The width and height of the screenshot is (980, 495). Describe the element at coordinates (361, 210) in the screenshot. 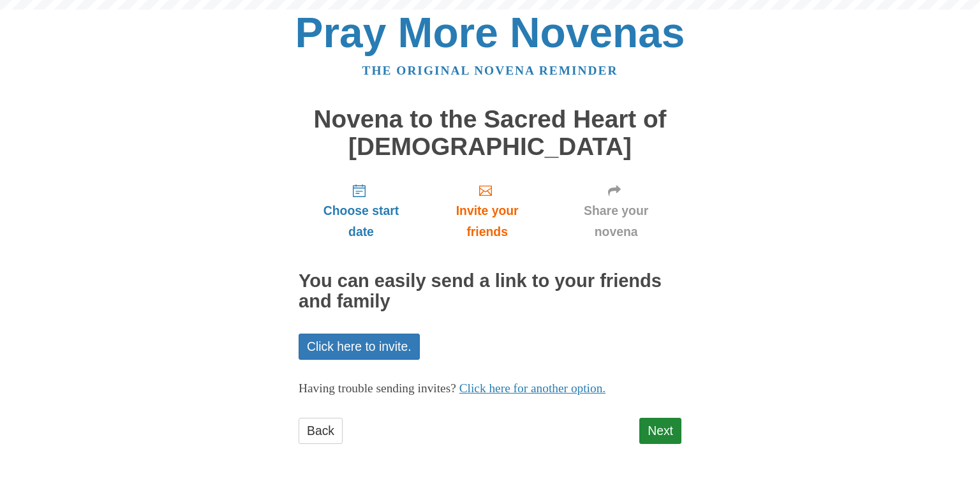

I see `a: Choose start date` at that location.